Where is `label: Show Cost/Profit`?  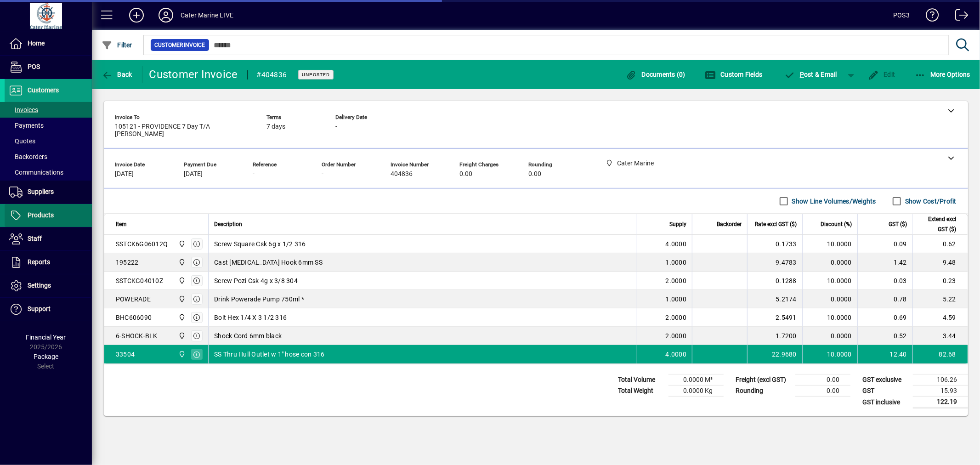
label: Show Cost/Profit is located at coordinates (930, 201).